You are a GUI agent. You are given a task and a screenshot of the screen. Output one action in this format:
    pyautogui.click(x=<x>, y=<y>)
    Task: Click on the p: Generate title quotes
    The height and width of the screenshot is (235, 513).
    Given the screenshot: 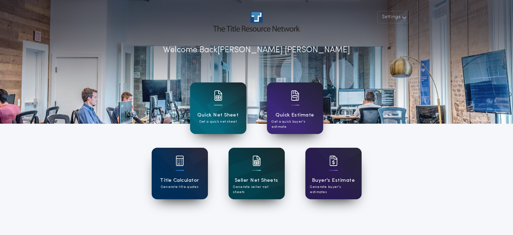 What is the action you would take?
    pyautogui.click(x=180, y=187)
    